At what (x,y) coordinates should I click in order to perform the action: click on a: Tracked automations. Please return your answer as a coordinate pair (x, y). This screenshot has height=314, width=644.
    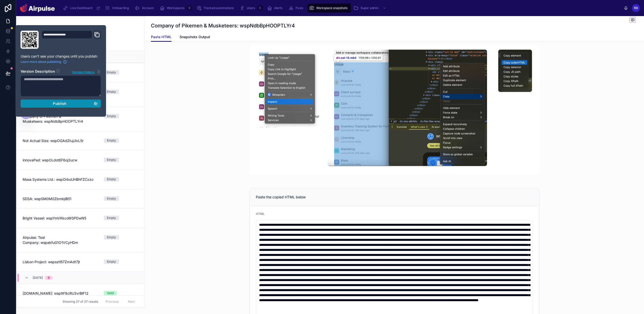
    Looking at the image, I should click on (216, 8).